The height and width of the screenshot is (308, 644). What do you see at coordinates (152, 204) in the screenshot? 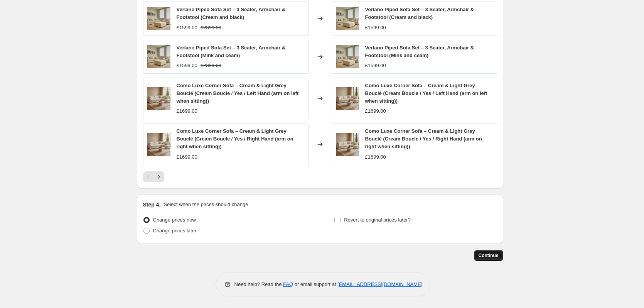
I see `h2: Step 4.` at bounding box center [152, 204].